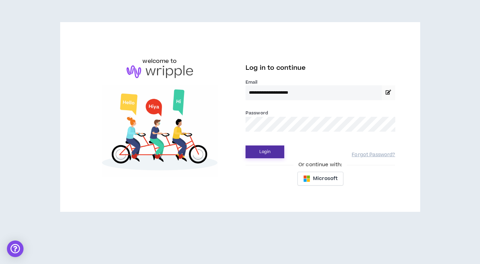 This screenshot has width=480, height=264. What do you see at coordinates (373, 155) in the screenshot?
I see `a: Forgot Password?` at bounding box center [373, 155].